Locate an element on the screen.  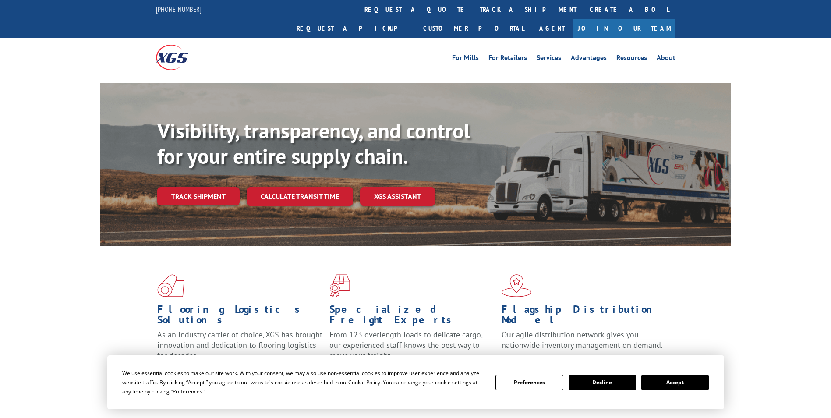
a: Request a pickup is located at coordinates (353, 28).